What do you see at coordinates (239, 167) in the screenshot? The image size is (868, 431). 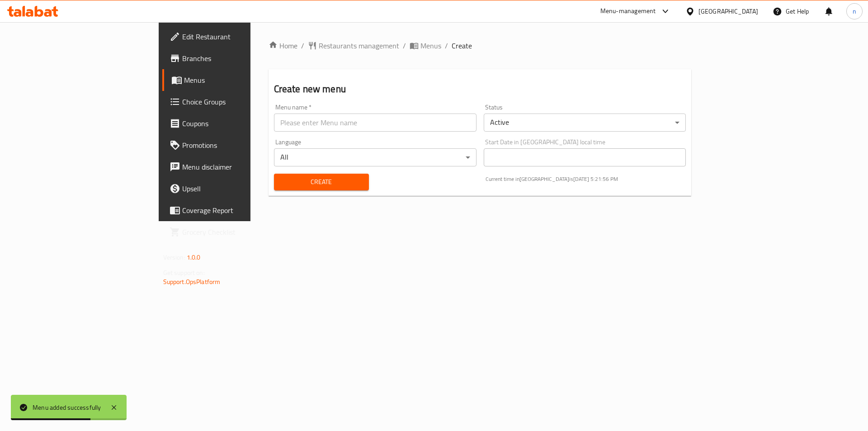 I see `span: Menu disclaimer` at bounding box center [239, 167].